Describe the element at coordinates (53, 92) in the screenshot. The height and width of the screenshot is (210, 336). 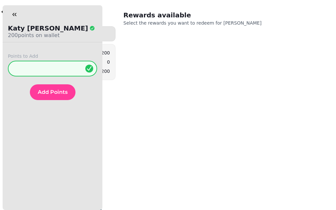
I see `span: Add Points` at that location.